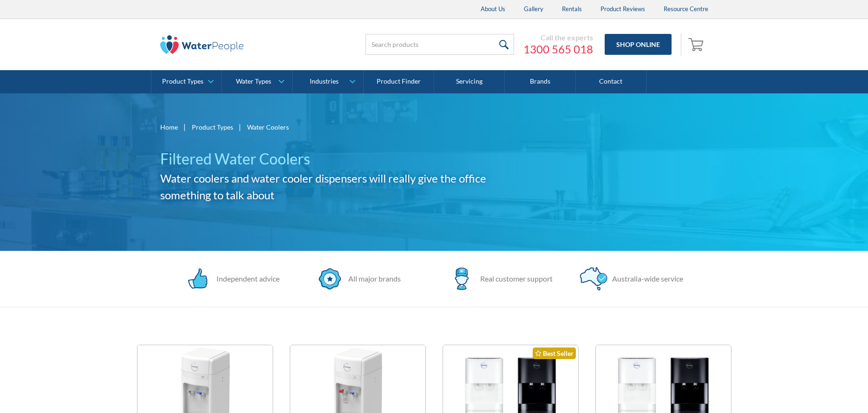 The width and height of the screenshot is (868, 413). I want to click on a: Brands, so click(540, 82).